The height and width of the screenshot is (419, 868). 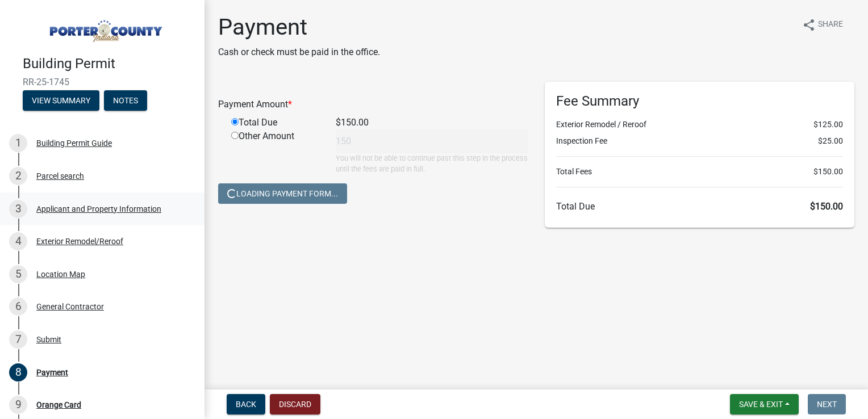 What do you see at coordinates (699, 171) in the screenshot?
I see `li: Total Fees` at bounding box center [699, 171].